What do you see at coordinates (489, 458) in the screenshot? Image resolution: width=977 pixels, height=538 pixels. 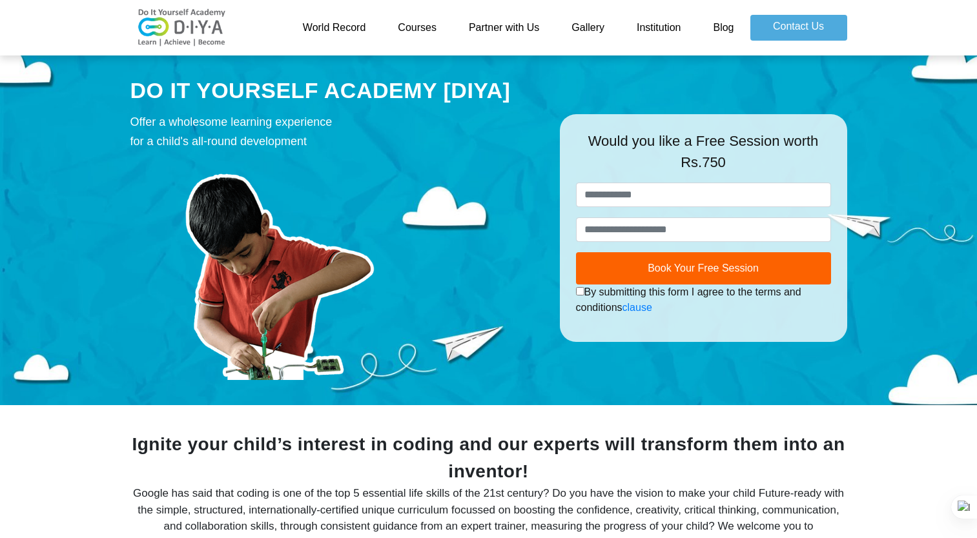 I see `div: Ignite your child’s interest in coding and our experts will transform them into an inventor!` at bounding box center [489, 458].